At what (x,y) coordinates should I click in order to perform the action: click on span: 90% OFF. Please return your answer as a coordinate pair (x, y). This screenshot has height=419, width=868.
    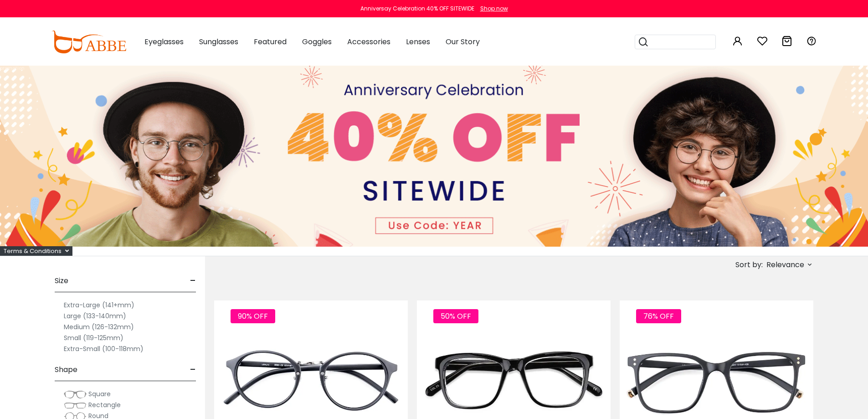
    Looking at the image, I should click on (253, 316).